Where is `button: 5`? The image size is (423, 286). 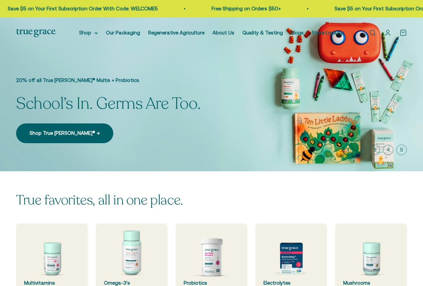
button: 5 is located at coordinates (401, 150).